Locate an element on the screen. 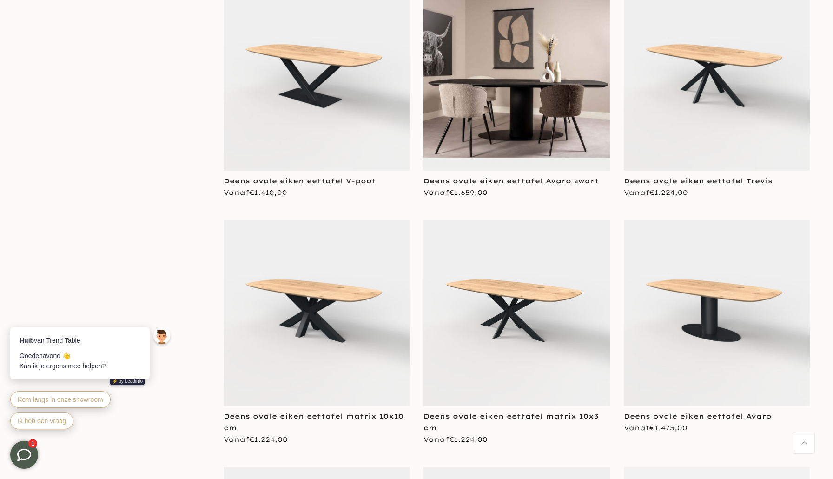 The image size is (833, 479). div: Goedenavond 👋 Kan ik je ergens mee helpen? is located at coordinates (79, 78).